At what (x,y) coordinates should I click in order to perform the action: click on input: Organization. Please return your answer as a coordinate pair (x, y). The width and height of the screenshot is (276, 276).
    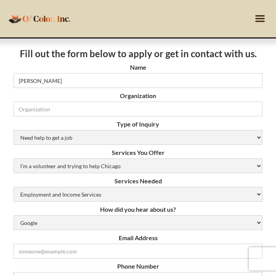
    Looking at the image, I should click on (138, 109).